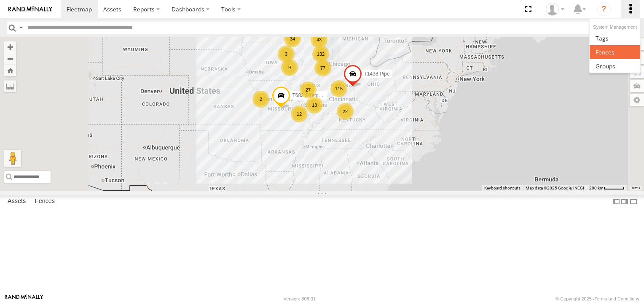 This screenshot has height=303, width=644. What do you see at coordinates (636, 188) in the screenshot?
I see `a: Terms (opens in new tab)` at bounding box center [636, 188].